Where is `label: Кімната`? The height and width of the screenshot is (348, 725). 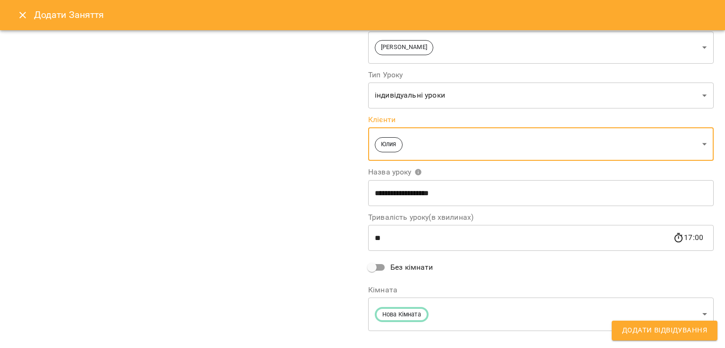 label: Кімната is located at coordinates (541, 290).